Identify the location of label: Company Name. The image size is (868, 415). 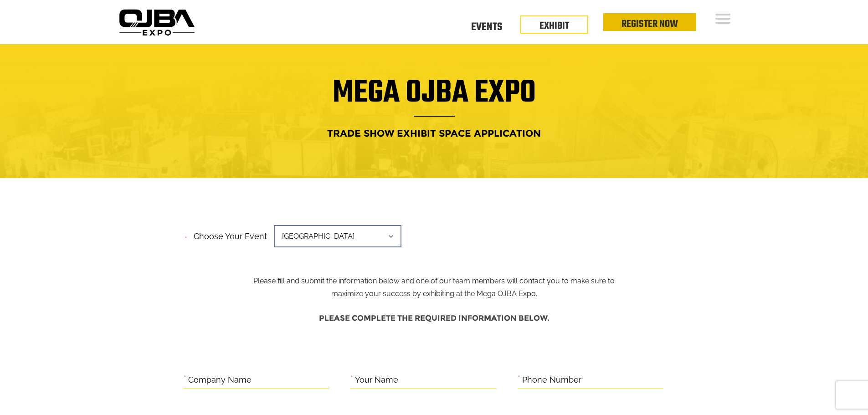
(220, 380).